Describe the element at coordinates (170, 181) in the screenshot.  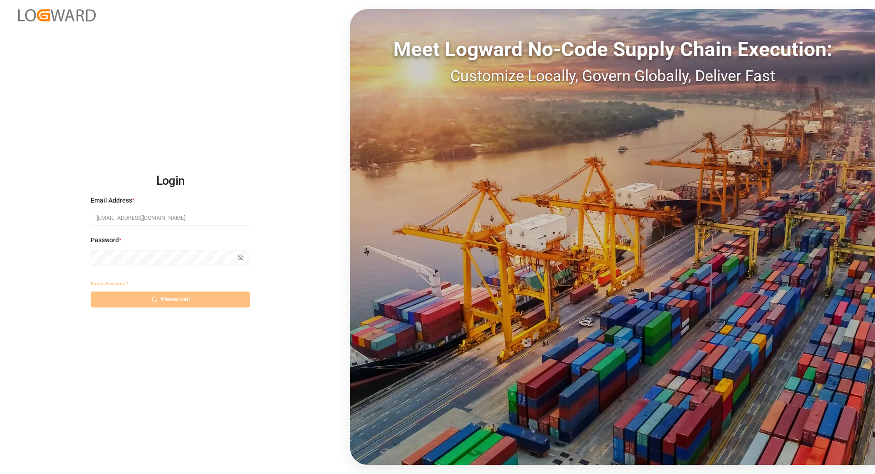
I see `h2: Login` at that location.